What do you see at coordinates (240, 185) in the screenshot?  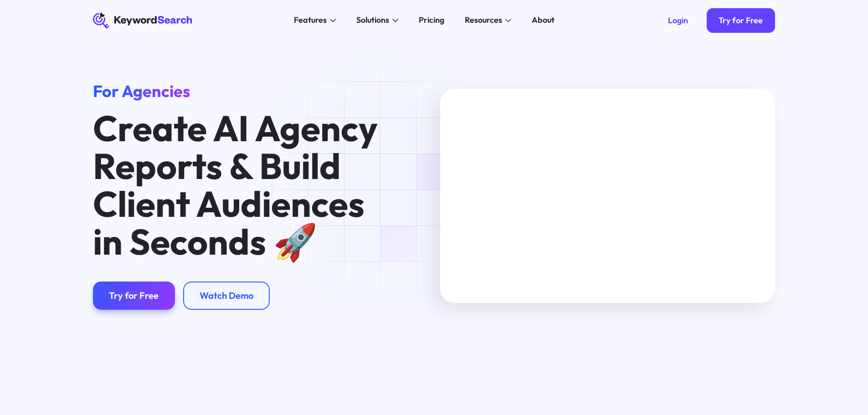 I see `h1: Create AI Agency Reports & Build Client Audiences in Seconds 🚀` at bounding box center [240, 185].